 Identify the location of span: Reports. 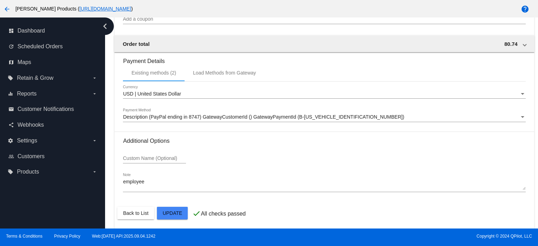
(27, 94).